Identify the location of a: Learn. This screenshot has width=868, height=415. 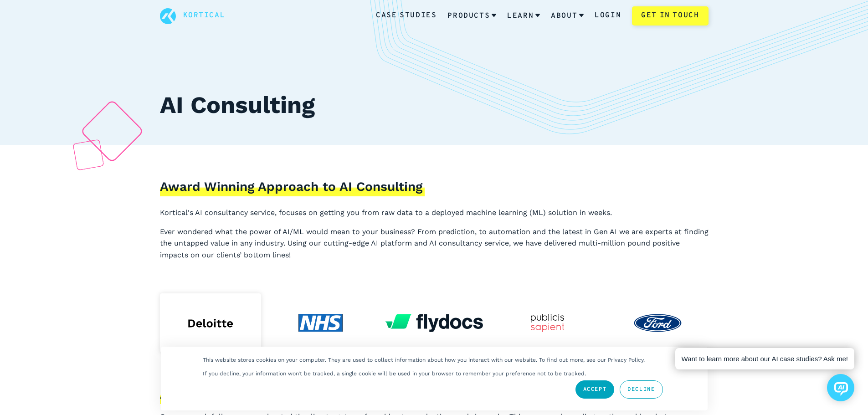
(524, 16).